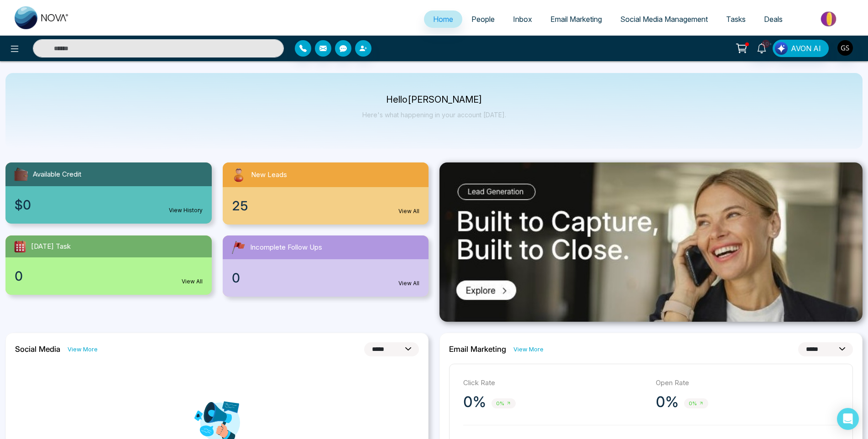 The image size is (868, 439). Describe the element at coordinates (736, 19) in the screenshot. I see `span: Tasks` at that location.